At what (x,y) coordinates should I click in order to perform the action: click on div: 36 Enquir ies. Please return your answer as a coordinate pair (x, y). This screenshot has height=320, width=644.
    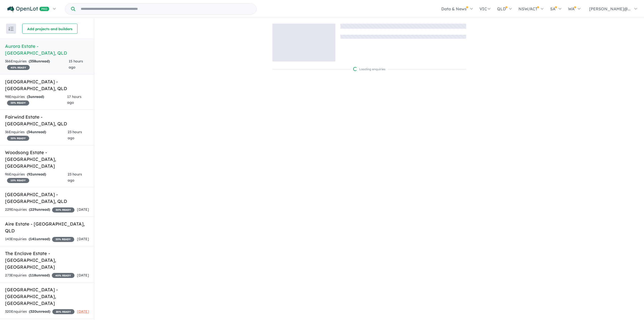
    Looking at the image, I should click on (36, 135).